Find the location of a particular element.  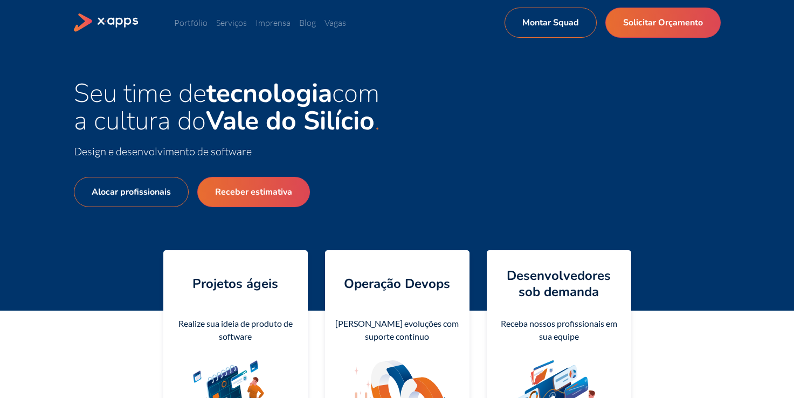

a: Alocar profissionais is located at coordinates (131, 192).